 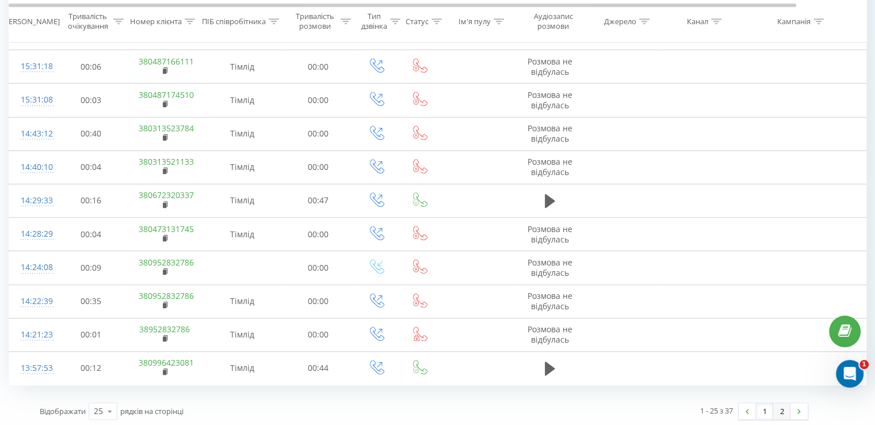 I want to click on div: 14:29:33, so click(x=32, y=200).